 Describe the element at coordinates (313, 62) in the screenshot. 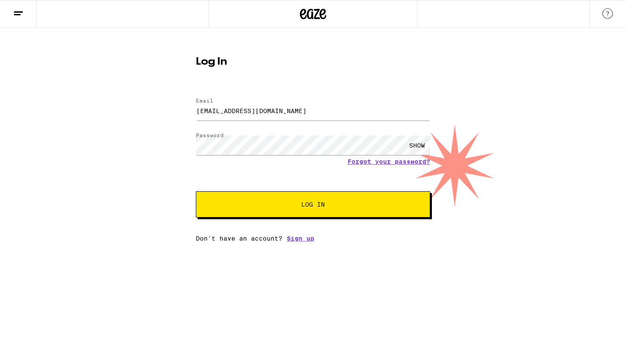

I see `h1: Log In` at that location.